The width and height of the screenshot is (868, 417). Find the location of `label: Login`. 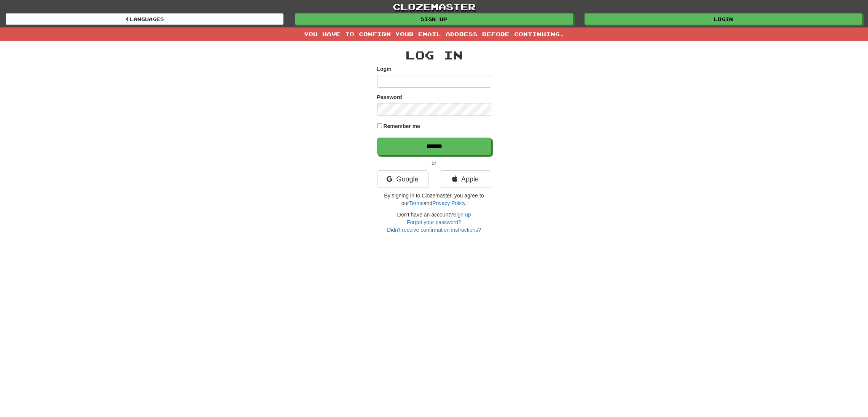

label: Login is located at coordinates (384, 69).